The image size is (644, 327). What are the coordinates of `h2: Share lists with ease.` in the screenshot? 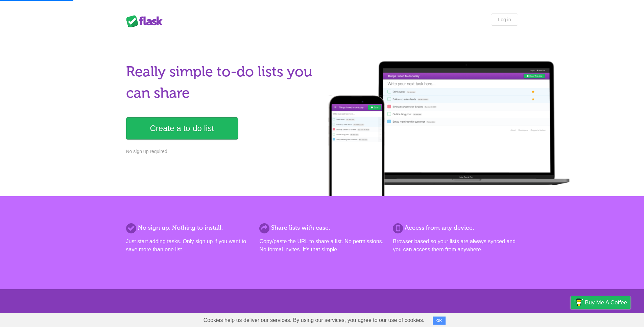 It's located at (322, 228).